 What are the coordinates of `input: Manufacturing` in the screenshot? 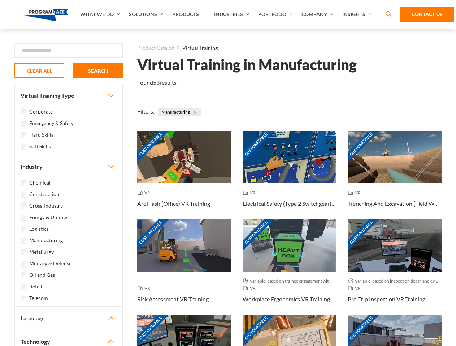 It's located at (23, 241).